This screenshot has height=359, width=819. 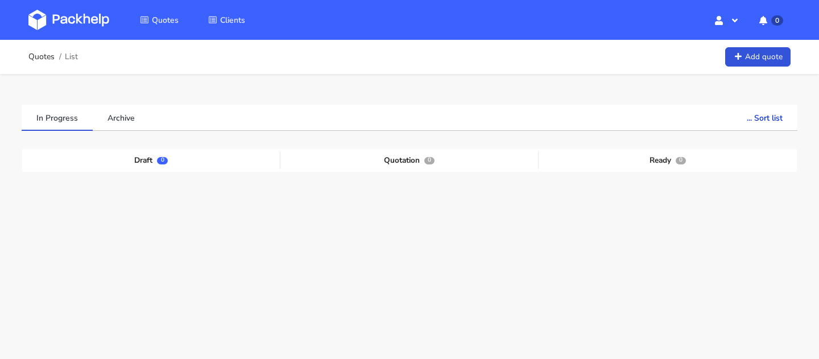 I want to click on span: List, so click(x=71, y=57).